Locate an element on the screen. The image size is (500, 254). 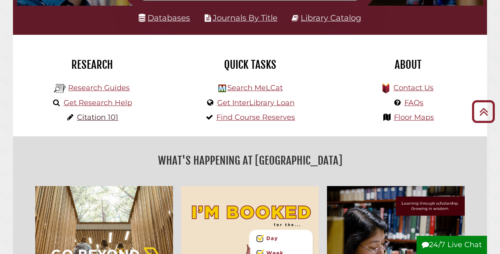
a: Floor Maps is located at coordinates (413, 117).